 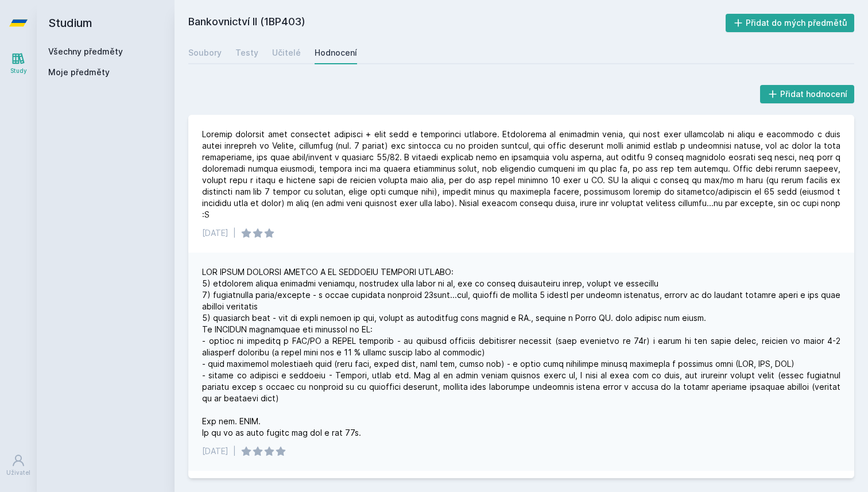 I want to click on div: Soubory, so click(x=205, y=53).